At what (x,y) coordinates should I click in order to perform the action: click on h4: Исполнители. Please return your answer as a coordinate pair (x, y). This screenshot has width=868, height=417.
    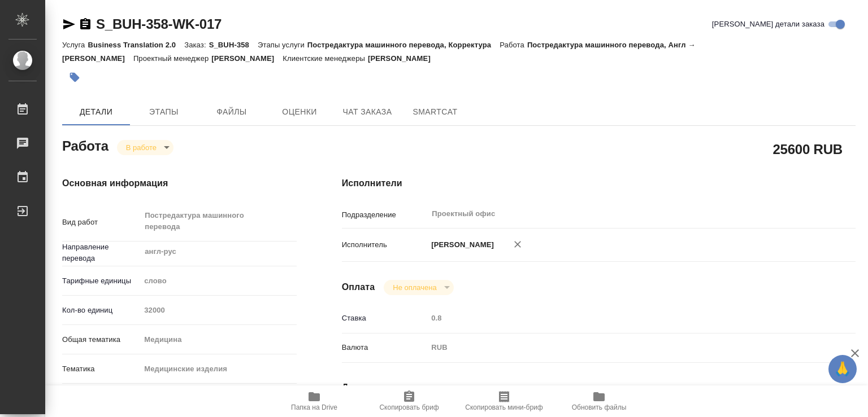
    Looking at the image, I should click on (598, 183).